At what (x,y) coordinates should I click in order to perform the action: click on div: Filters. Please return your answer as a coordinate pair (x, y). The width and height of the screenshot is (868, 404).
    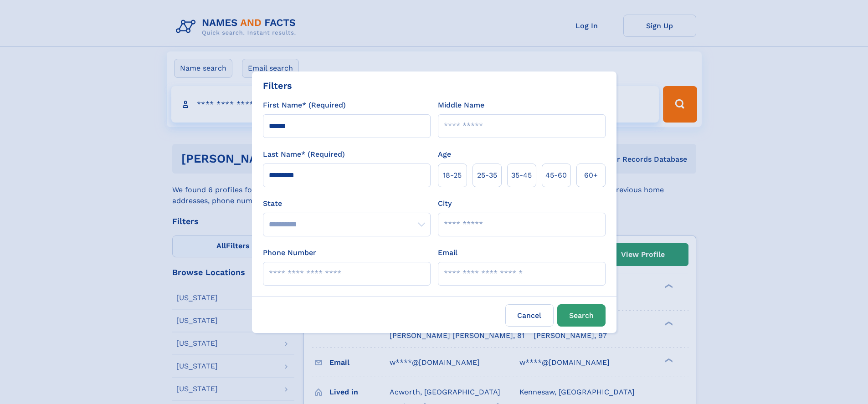
    Looking at the image, I should click on (278, 85).